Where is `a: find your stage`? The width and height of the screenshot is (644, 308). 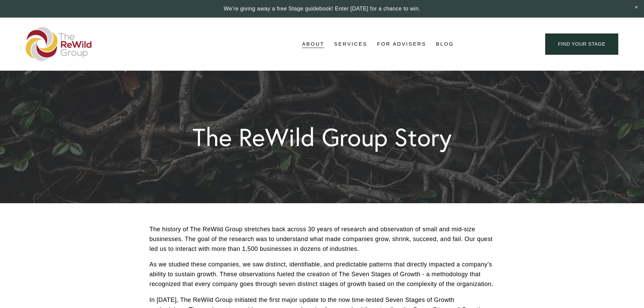 a: find your stage is located at coordinates (582, 44).